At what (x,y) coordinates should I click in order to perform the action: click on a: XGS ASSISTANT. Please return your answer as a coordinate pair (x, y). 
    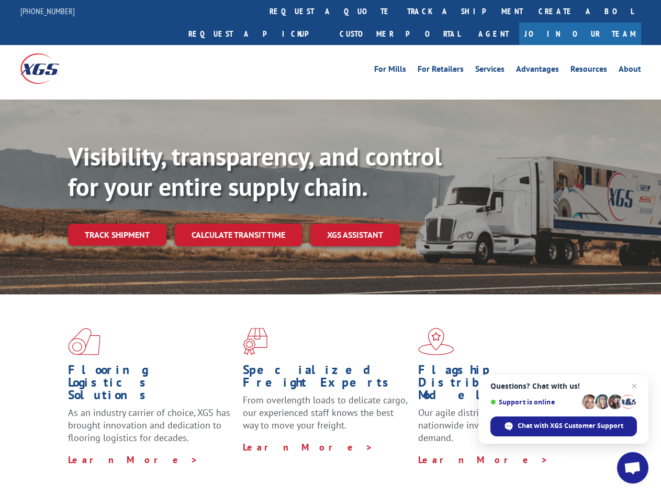
    Looking at the image, I should click on (355, 235).